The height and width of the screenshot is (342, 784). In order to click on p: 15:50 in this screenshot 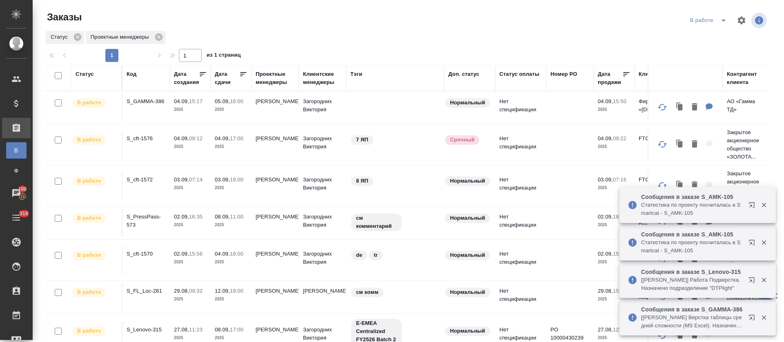, I will do `click(619, 101)`.